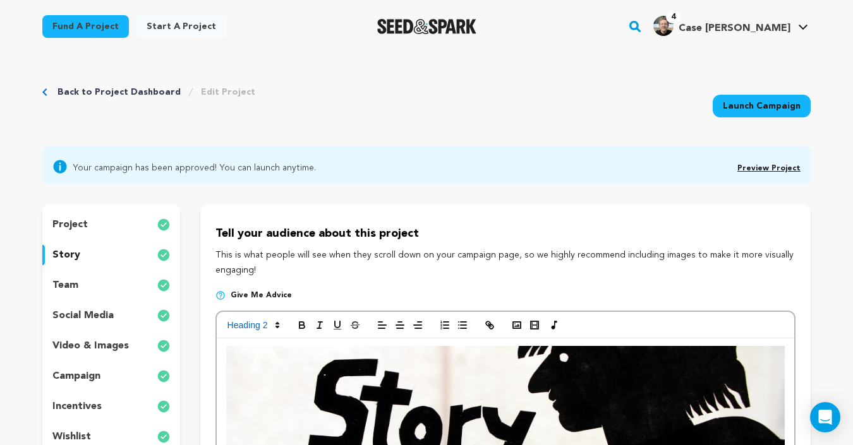 Image resolution: width=853 pixels, height=445 pixels. What do you see at coordinates (721, 26) in the screenshot?
I see `div: Case J.'s Profile` at bounding box center [721, 26].